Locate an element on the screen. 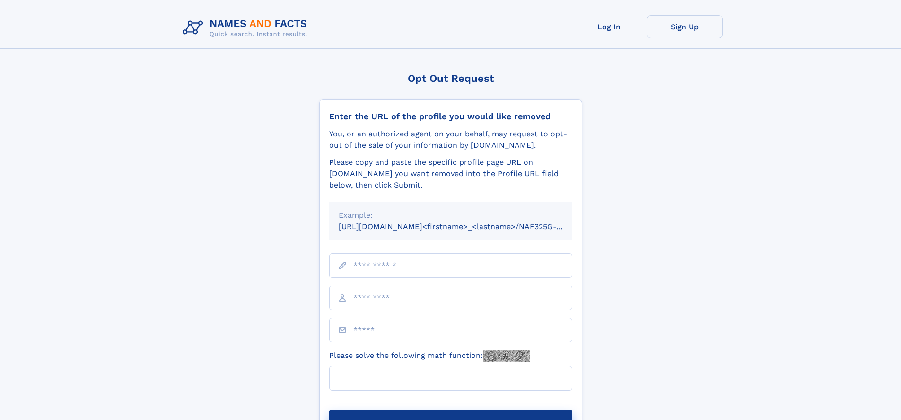 This screenshot has height=420, width=901. img: Logo Names and Facts is located at coordinates (247, 28).